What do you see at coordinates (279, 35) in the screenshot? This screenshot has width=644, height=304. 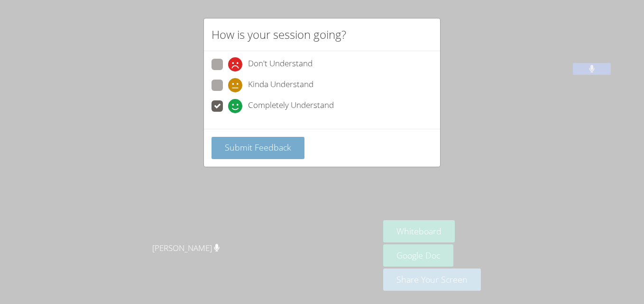 I see `h2: How is your session going?` at bounding box center [279, 35].